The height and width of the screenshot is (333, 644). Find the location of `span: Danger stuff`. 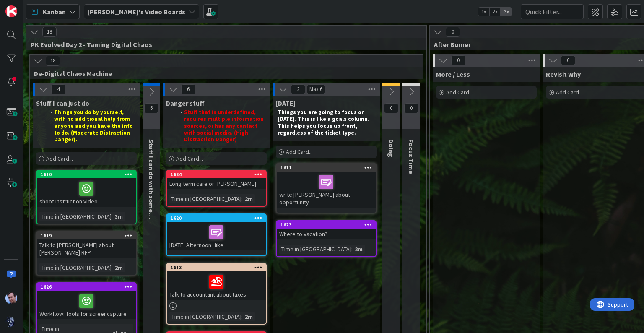

span: Danger stuff is located at coordinates (185, 103).